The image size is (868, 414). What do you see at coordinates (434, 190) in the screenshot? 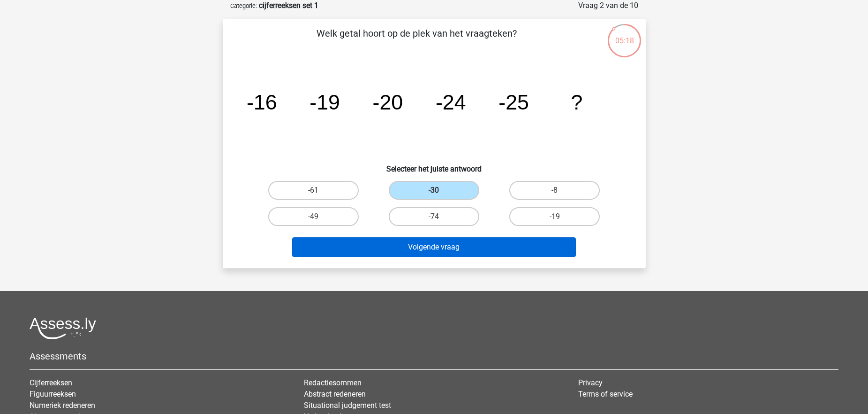
I see `label: -30` at bounding box center [434, 190].